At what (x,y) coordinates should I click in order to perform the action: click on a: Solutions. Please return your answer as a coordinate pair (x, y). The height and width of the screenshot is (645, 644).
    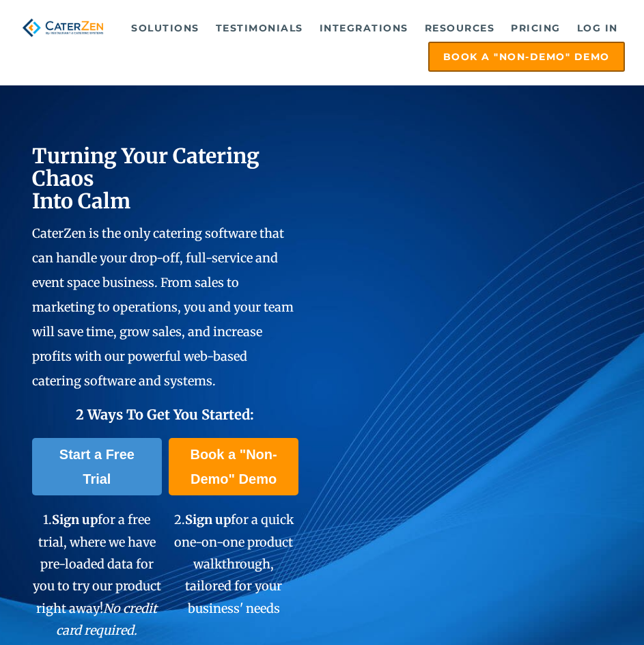
    Looking at the image, I should click on (165, 28).